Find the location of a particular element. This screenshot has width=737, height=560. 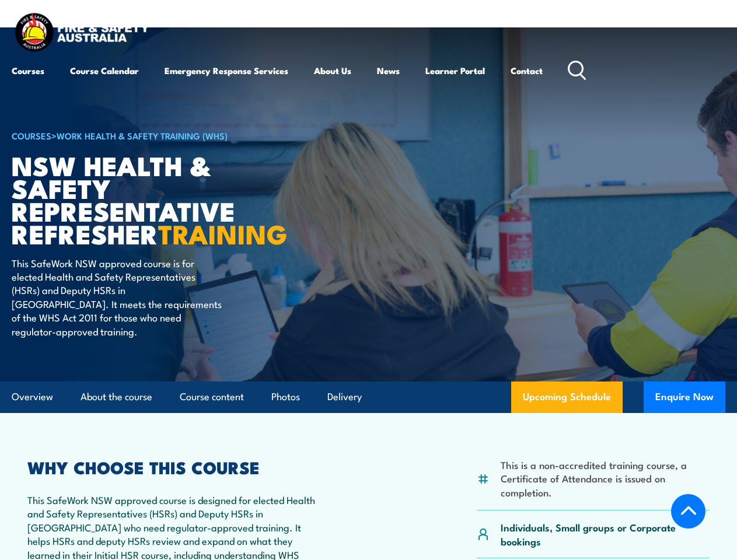

a: Delivery is located at coordinates (344, 397).